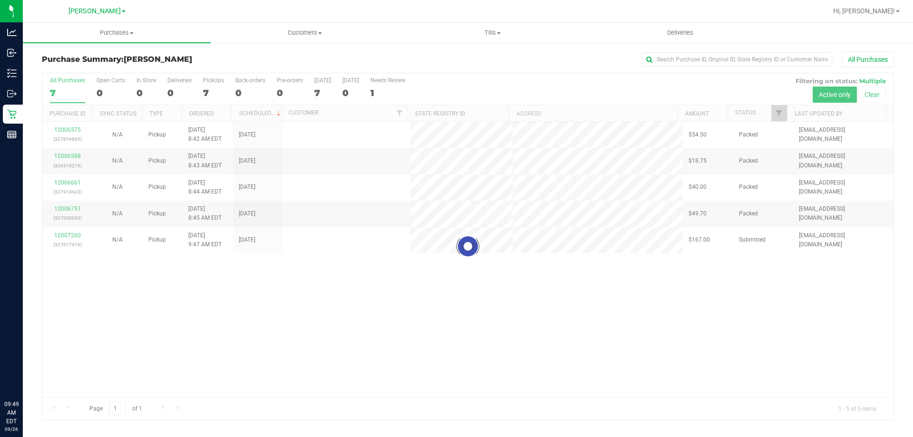 Image resolution: width=913 pixels, height=437 pixels. Describe the element at coordinates (12, 94) in the screenshot. I see `inline-svg: Outbound` at that location.